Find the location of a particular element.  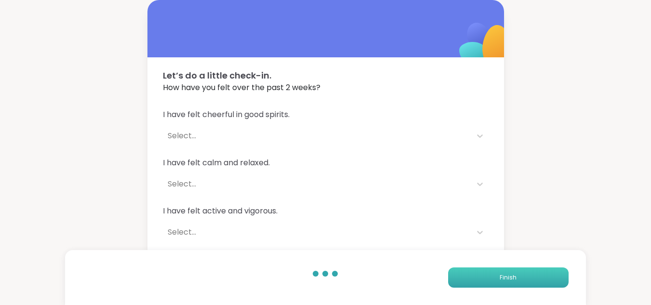

button: Finish is located at coordinates (509, 278).